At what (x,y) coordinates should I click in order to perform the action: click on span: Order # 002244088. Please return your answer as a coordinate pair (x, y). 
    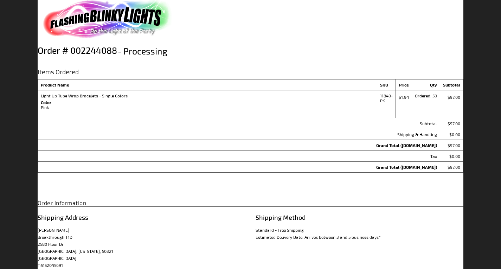
    Looking at the image, I should click on (77, 50).